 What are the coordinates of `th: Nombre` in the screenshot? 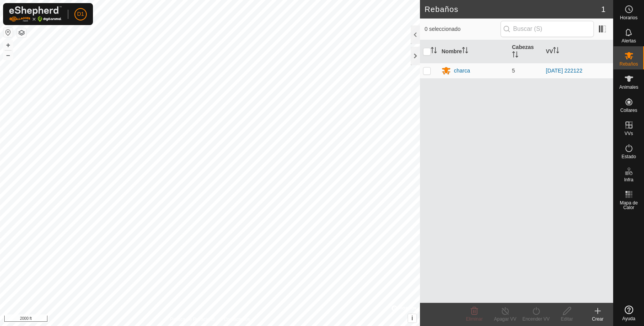 It's located at (474, 52).